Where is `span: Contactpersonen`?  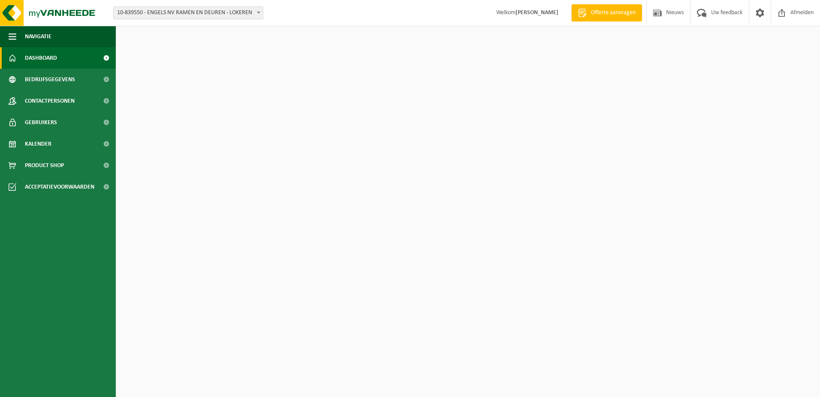
span: Contactpersonen is located at coordinates (50, 101).